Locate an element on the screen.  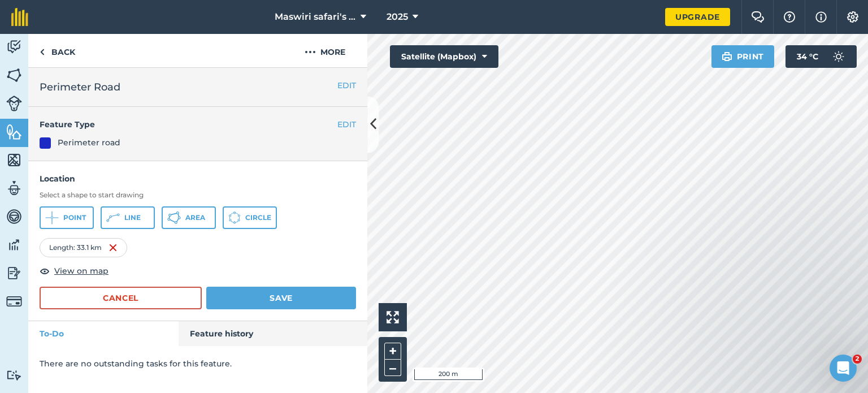
h4: Location is located at coordinates (198, 179).